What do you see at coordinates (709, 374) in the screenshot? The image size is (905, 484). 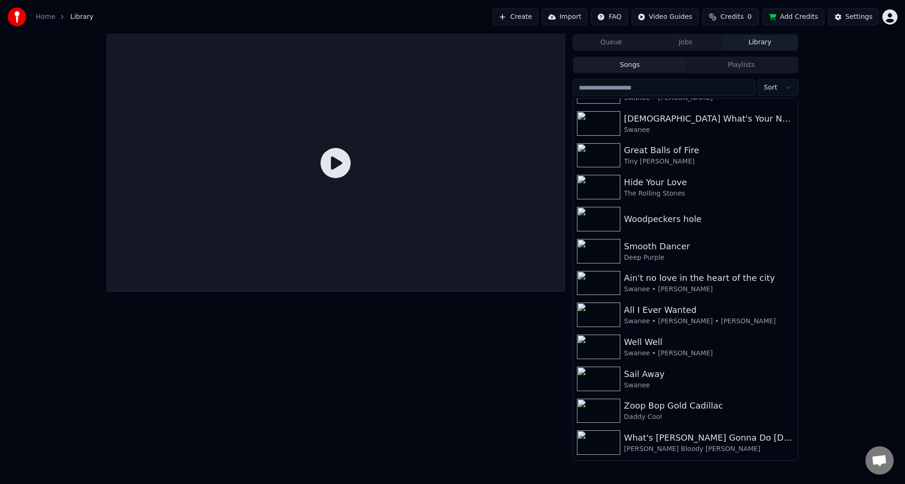 I see `div: Sail Away` at bounding box center [709, 374].